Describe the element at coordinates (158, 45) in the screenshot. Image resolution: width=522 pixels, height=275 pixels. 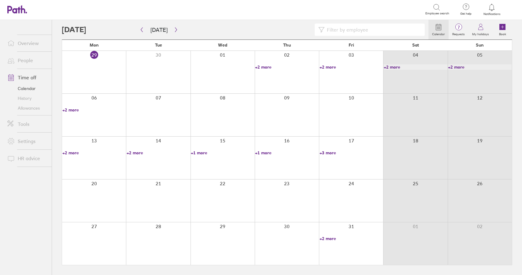
I see `span: Tue` at that location.